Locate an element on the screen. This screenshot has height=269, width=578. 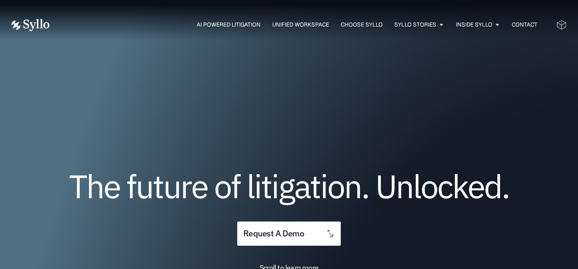
a: Unified Workspace is located at coordinates (301, 25).